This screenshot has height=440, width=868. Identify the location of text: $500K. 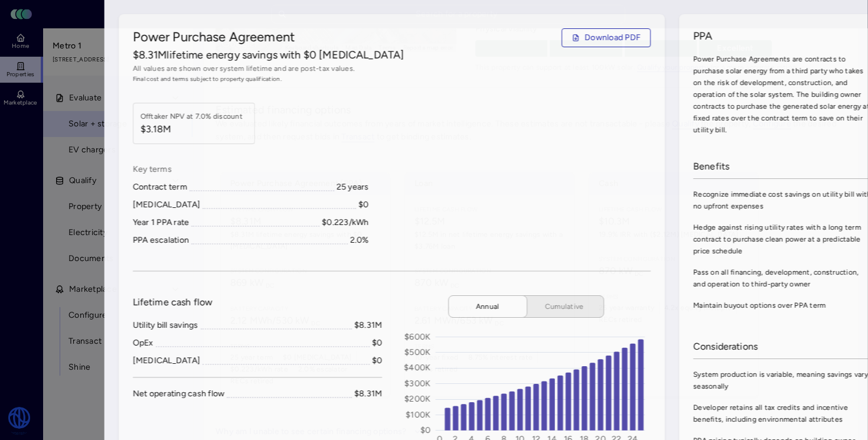
(417, 352).